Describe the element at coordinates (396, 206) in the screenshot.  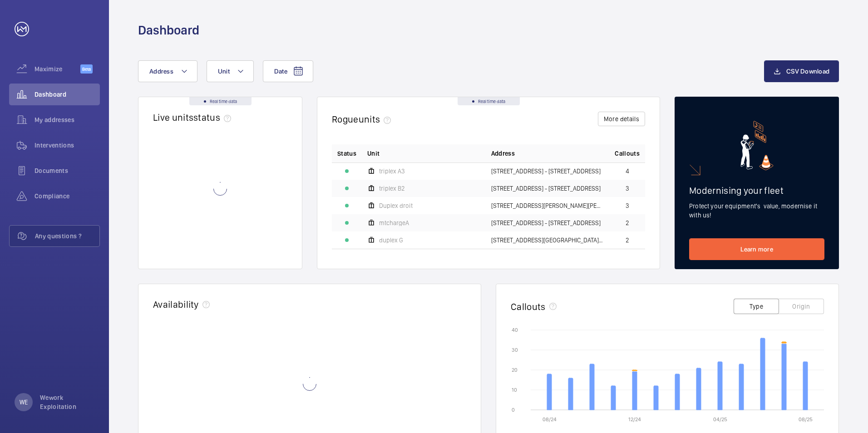
I see `span: Duplex droit` at that location.